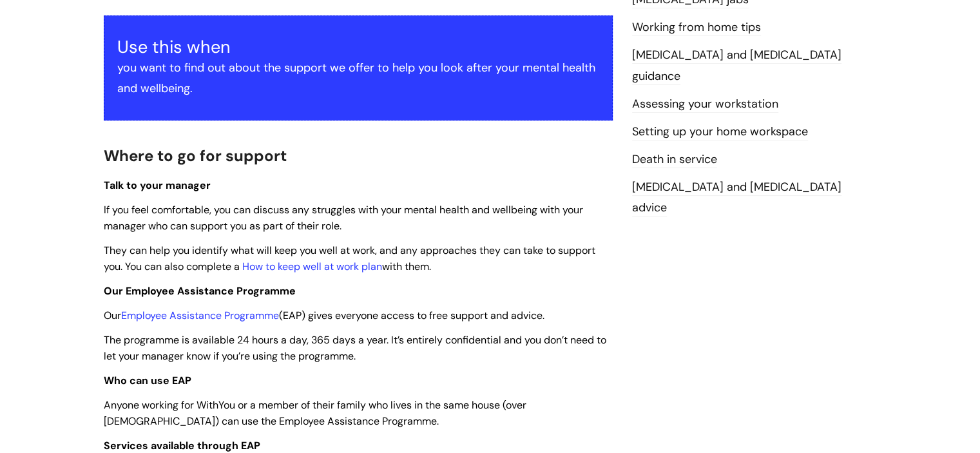 The height and width of the screenshot is (453, 980). I want to click on a: Working from home tips, so click(696, 28).